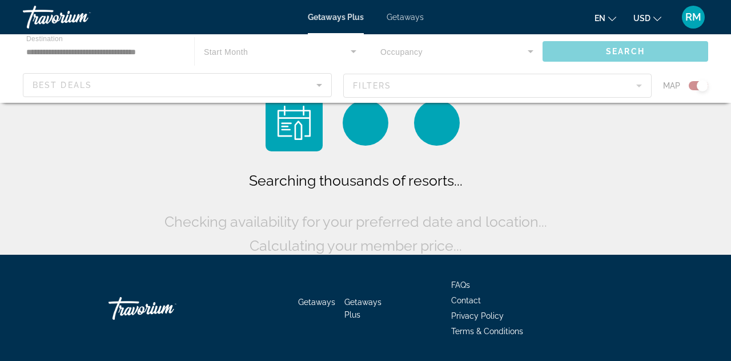  What do you see at coordinates (356, 222) in the screenshot?
I see `span: Checking availability for your preferred date and location...` at bounding box center [356, 222].